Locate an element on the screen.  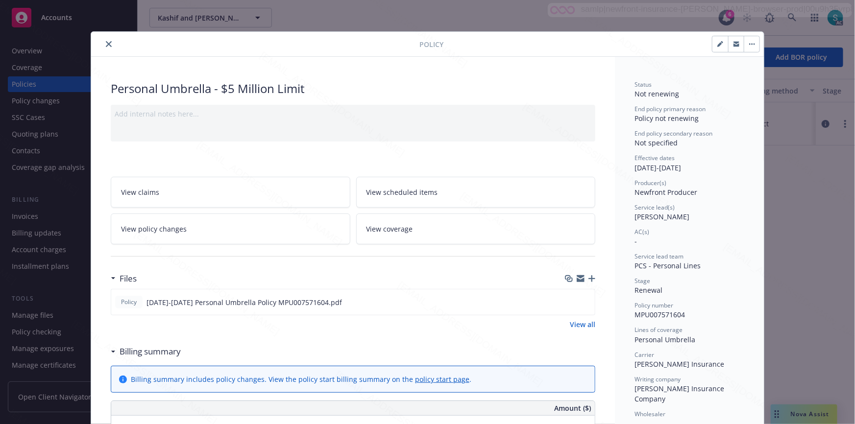
span: PCS - Personal Lines is located at coordinates (667, 266).